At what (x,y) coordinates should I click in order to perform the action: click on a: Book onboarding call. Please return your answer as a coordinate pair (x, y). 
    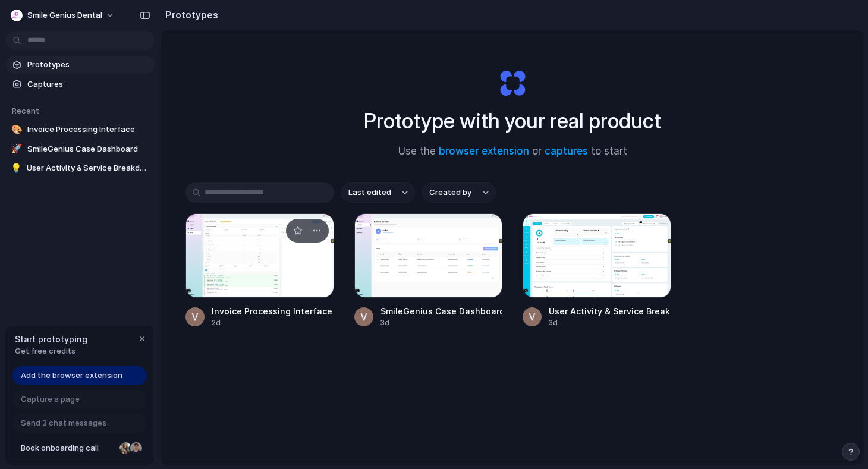
    Looking at the image, I should click on (80, 448).